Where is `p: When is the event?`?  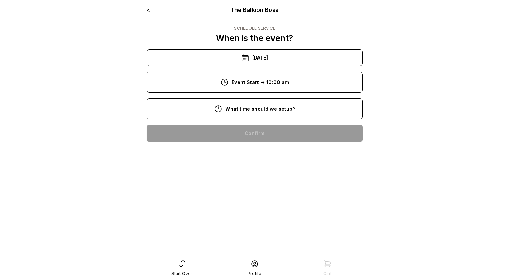
p: When is the event? is located at coordinates (254, 38).